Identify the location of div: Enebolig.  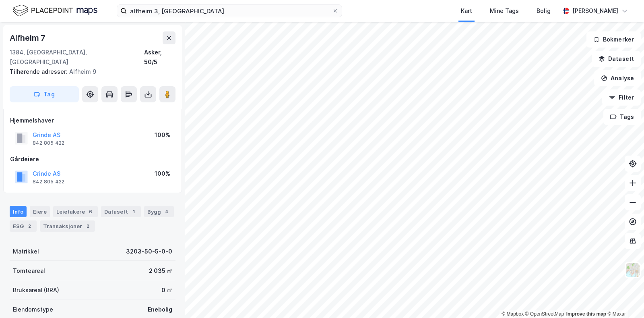
(160, 309).